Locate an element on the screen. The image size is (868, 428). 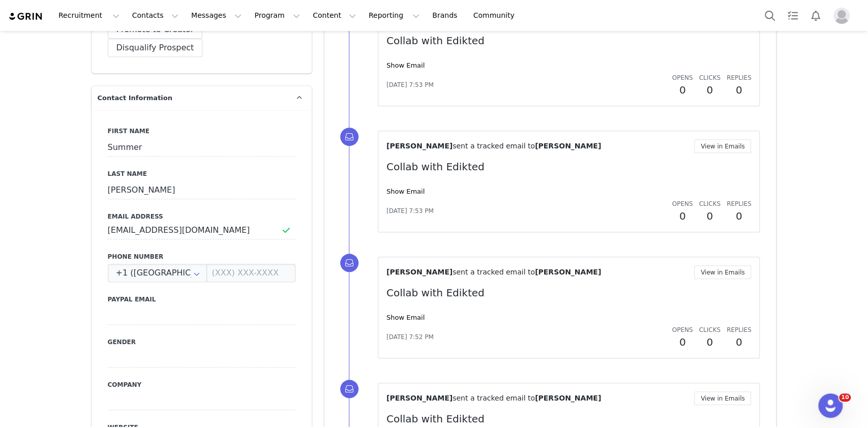
img: grin logo is located at coordinates (26, 16).